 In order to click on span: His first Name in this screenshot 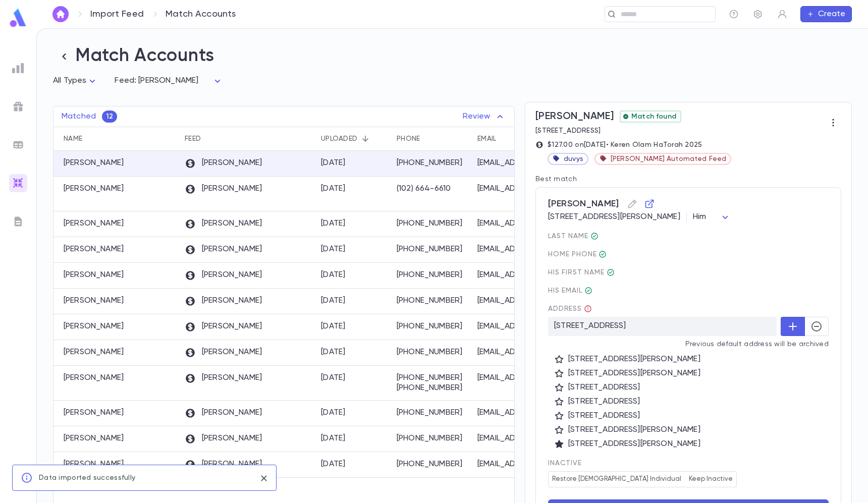, I will do `click(688, 272)`.